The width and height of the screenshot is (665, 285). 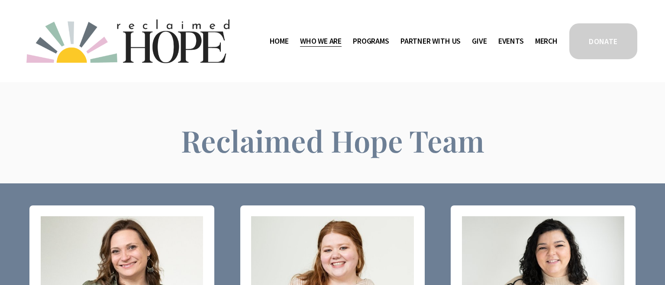 What do you see at coordinates (128, 41) in the screenshot?
I see `img: Reclaimed Hope Initiative` at bounding box center [128, 41].